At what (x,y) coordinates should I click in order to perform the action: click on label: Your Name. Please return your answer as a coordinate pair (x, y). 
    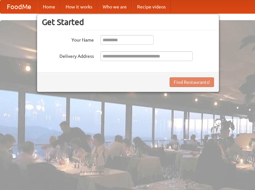
    Looking at the image, I should click on (68, 39).